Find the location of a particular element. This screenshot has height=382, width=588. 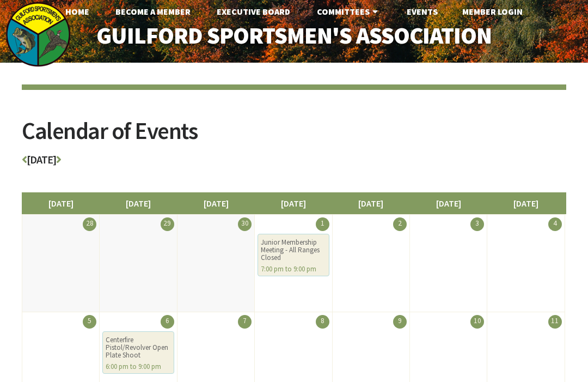

div: 5 is located at coordinates (89, 321).